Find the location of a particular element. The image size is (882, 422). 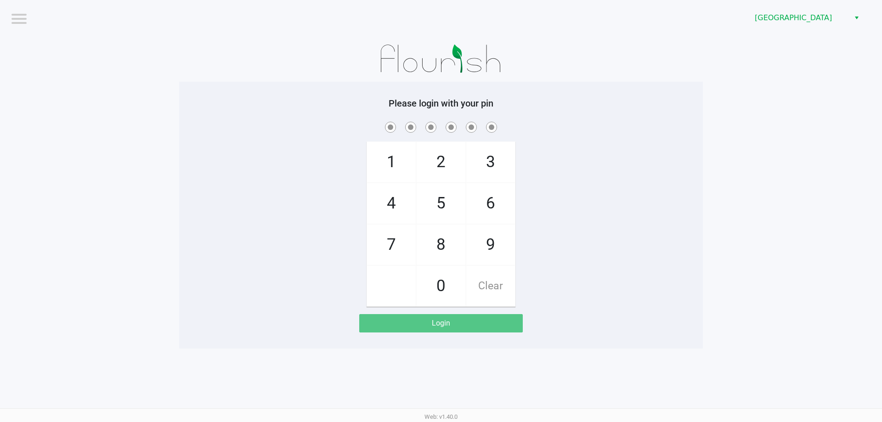

span: 3 is located at coordinates (491, 162).